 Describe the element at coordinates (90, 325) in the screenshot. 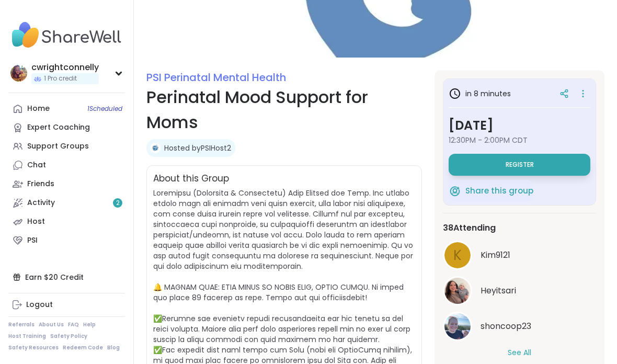

I see `a: Help` at that location.